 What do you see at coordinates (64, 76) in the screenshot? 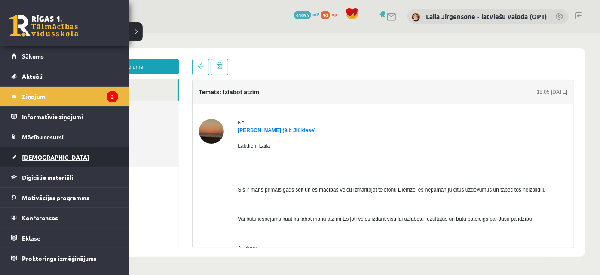
I see `a: Aktuāli` at bounding box center [64, 76].